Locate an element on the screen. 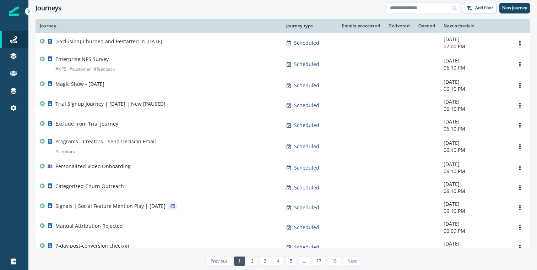 Image resolution: width=537 pixels, height=270 pixels. p: Programs - Creators - Send Decision Email is located at coordinates (106, 142).